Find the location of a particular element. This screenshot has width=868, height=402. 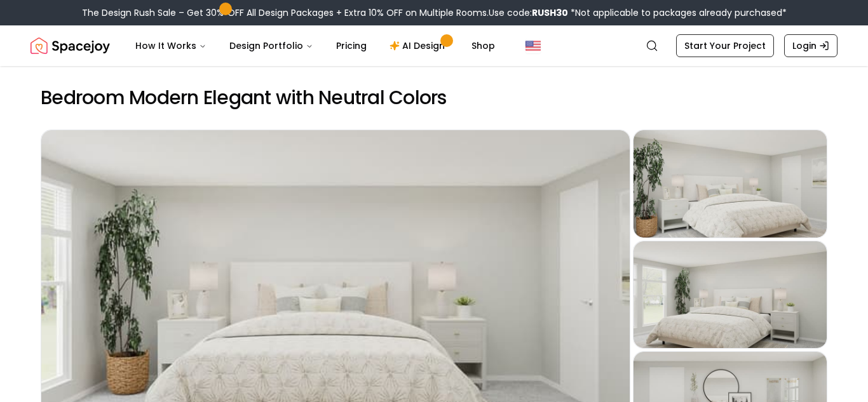

button: How It Works is located at coordinates (171, 46).